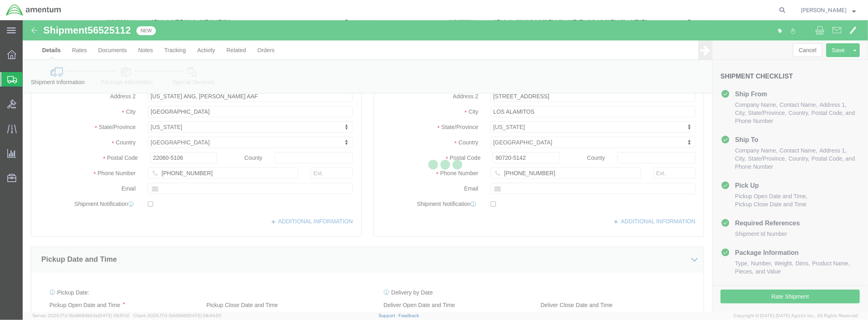 This screenshot has height=320, width=868. I want to click on span: Server: 2025.17.0-16a969492de, so click(81, 315).